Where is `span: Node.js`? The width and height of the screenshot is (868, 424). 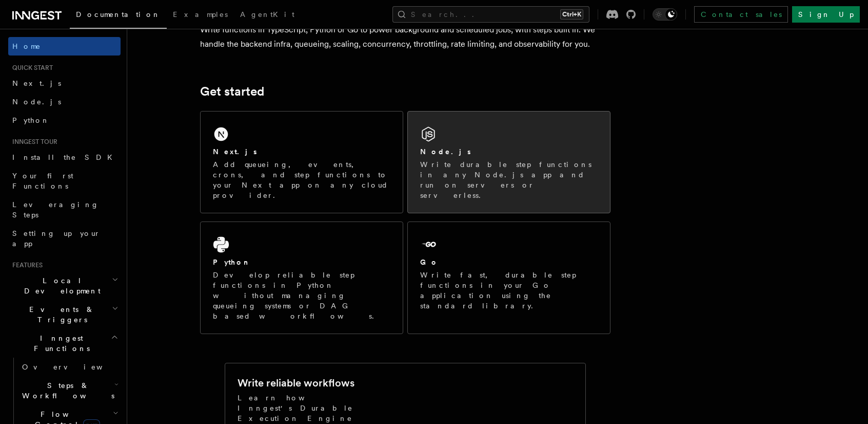 span: Node.js is located at coordinates (37, 102).